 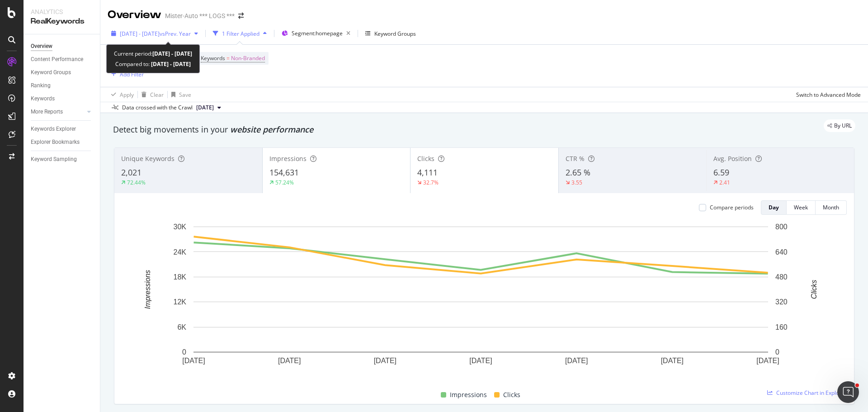 I want to click on a: Keywords, so click(x=62, y=99).